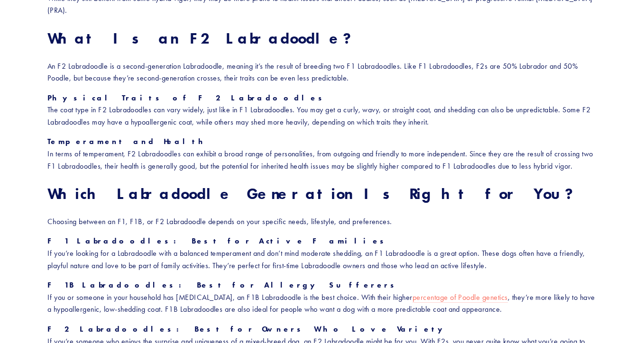 The image size is (644, 343). Describe the element at coordinates (322, 72) in the screenshot. I see `p: An F2 Labradoodle is a second-generation Labradoodle, meaning it’s the result of breeding two F1 ...` at that location.